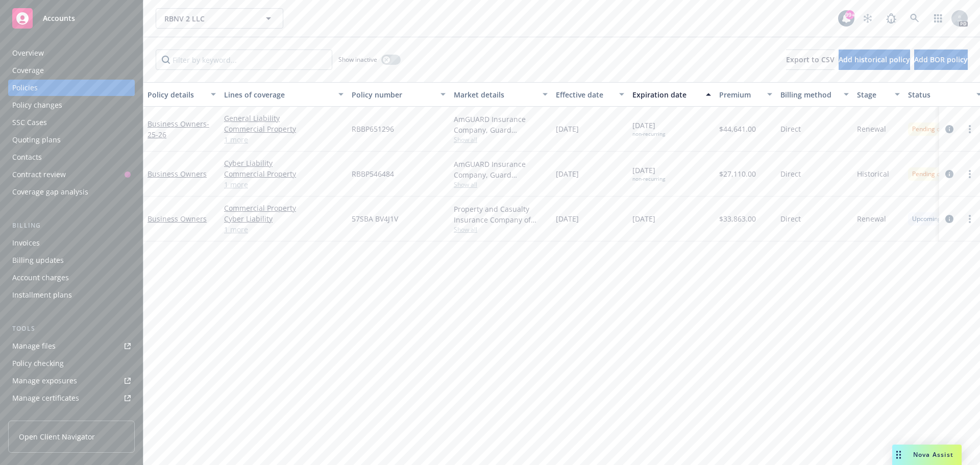 The height and width of the screenshot is (465, 980). What do you see at coordinates (45, 381) in the screenshot?
I see `div: Manage exposures` at bounding box center [45, 381].